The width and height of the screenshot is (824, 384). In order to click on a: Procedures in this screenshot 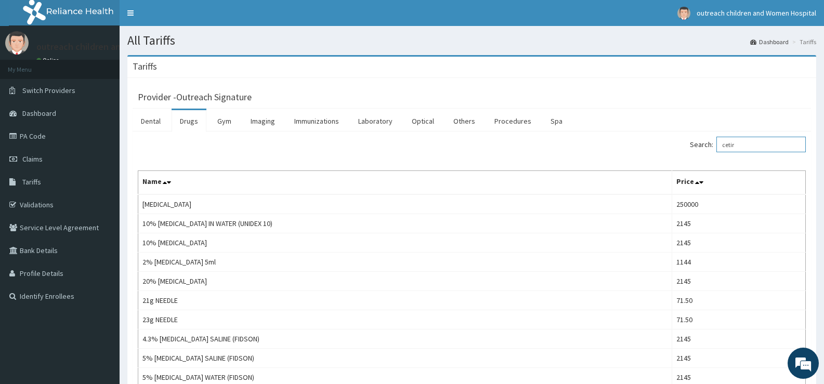, I will do `click(512, 121)`.